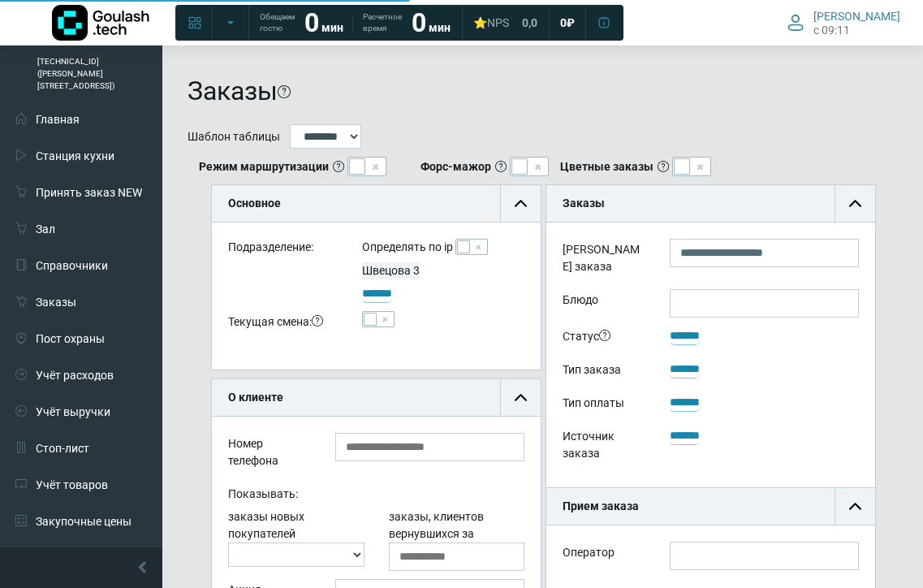  I want to click on div: Показывать:, so click(376, 495).